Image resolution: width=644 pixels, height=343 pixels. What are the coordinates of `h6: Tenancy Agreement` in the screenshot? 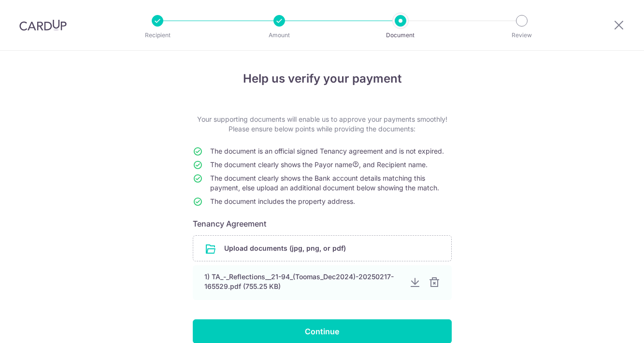 It's located at (322, 224).